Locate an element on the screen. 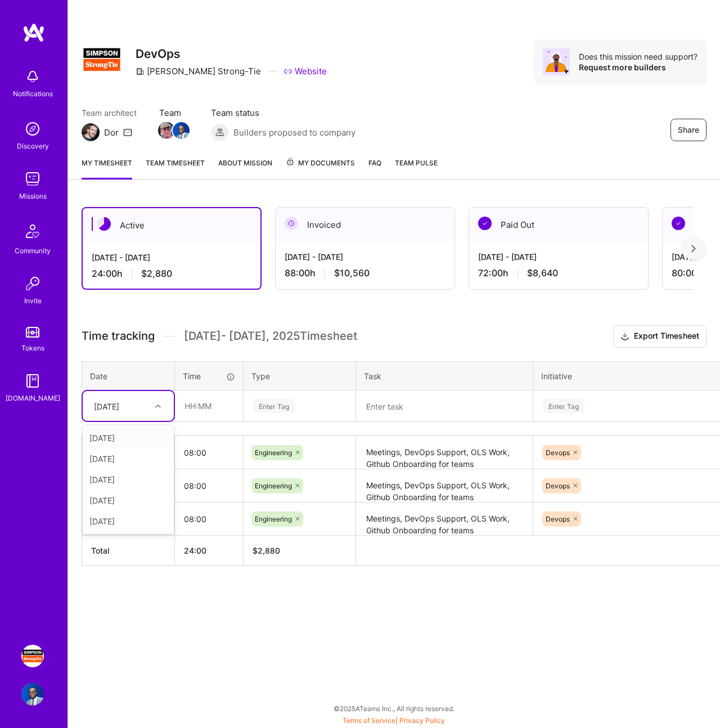  div: Does this mission need support? is located at coordinates (638, 56).